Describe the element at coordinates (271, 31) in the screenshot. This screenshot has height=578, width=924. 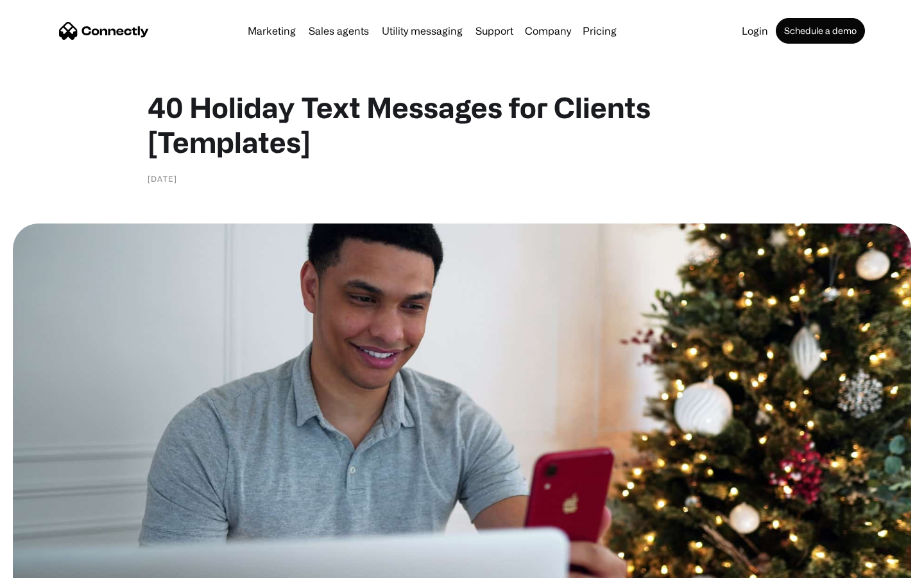
I see `a: Marketing` at that location.